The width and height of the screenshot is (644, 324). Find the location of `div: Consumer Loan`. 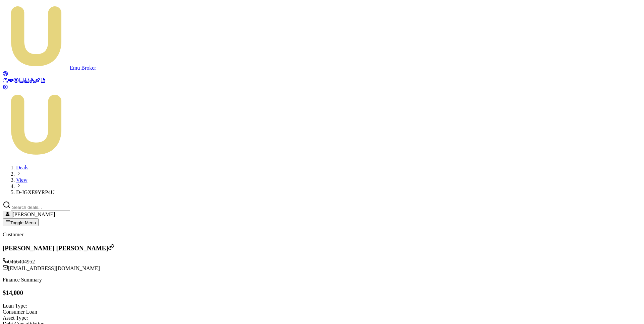

div: Consumer Loan is located at coordinates (322, 312).